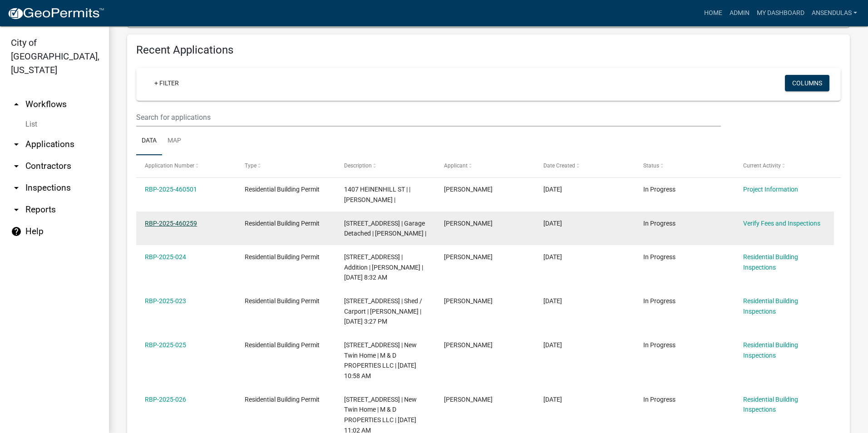  What do you see at coordinates (552, 223) in the screenshot?
I see `span: 08/06/2025` at bounding box center [552, 223].